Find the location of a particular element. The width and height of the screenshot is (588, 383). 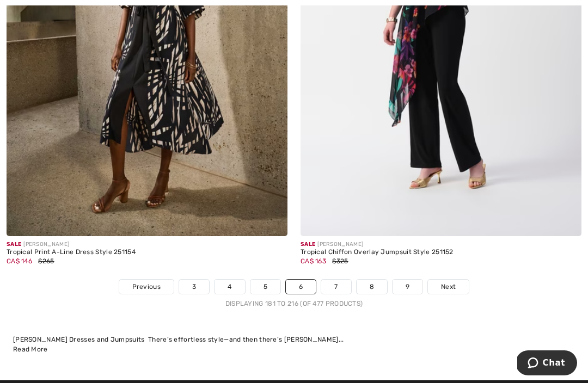

a: 7 is located at coordinates (336, 287).